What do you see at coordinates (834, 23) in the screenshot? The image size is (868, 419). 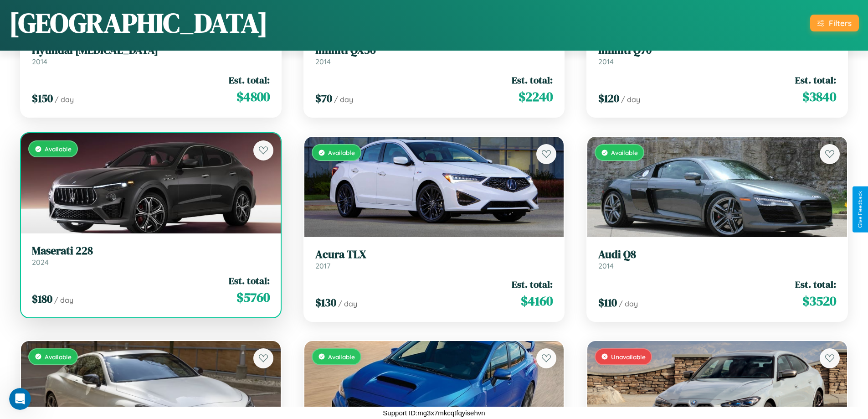 I see `button: Filters` at bounding box center [834, 23].